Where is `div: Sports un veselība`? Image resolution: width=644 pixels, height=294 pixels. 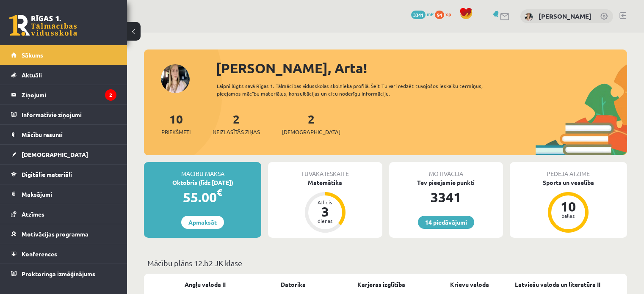
div: Sports un veselība is located at coordinates (568, 183).